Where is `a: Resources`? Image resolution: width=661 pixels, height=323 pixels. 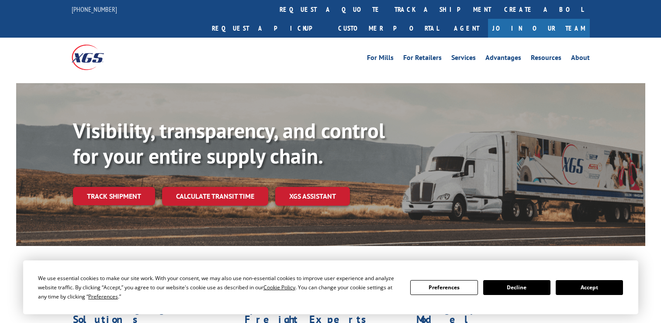 a: Resources is located at coordinates (546, 59).